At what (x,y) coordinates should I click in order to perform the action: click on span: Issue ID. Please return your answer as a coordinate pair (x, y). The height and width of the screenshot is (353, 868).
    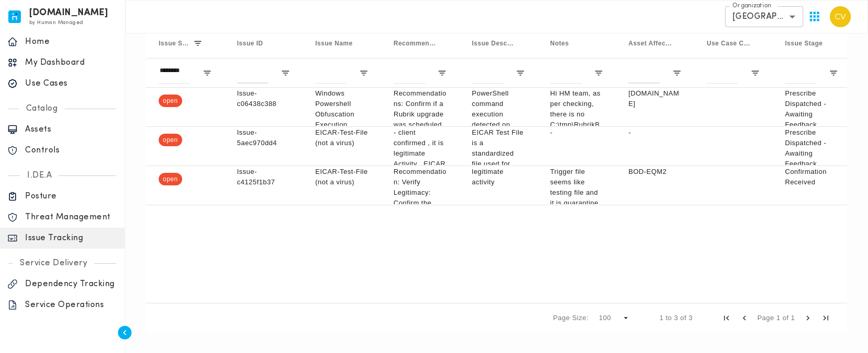
    Looking at the image, I should click on (250, 43).